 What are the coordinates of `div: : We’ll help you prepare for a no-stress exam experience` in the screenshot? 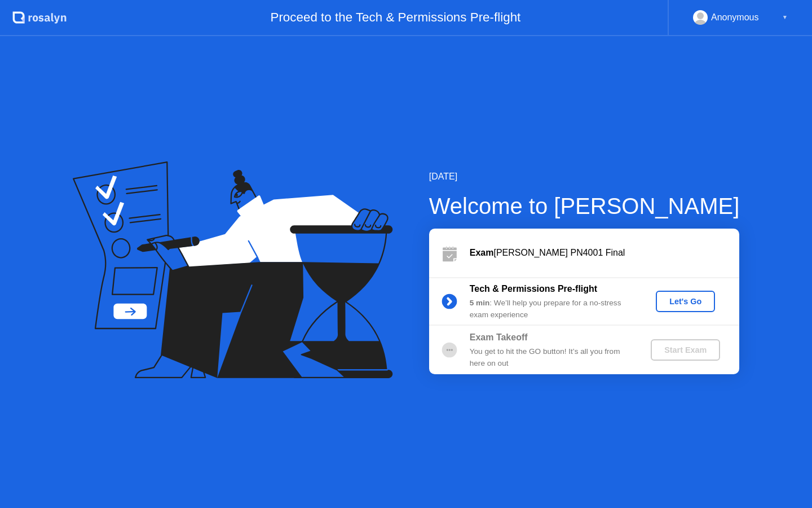 It's located at (551, 309).